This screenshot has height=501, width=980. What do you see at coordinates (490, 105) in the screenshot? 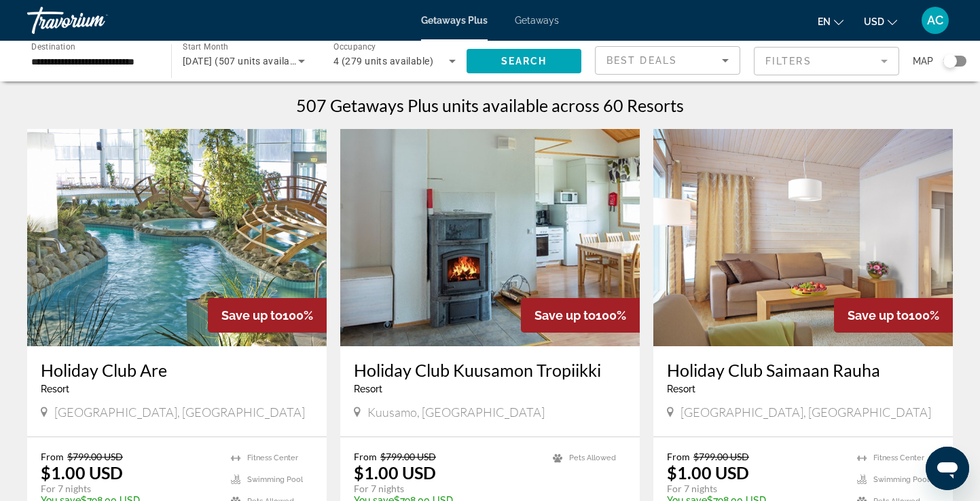
I see `h1: 507 Getaways Plus units available across 60 Resorts` at bounding box center [490, 105].